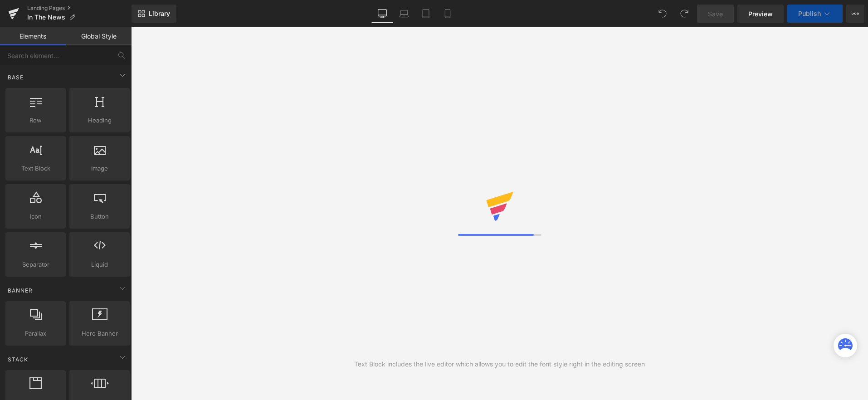 The height and width of the screenshot is (400, 868). What do you see at coordinates (715, 14) in the screenshot?
I see `span: Save` at bounding box center [715, 14].